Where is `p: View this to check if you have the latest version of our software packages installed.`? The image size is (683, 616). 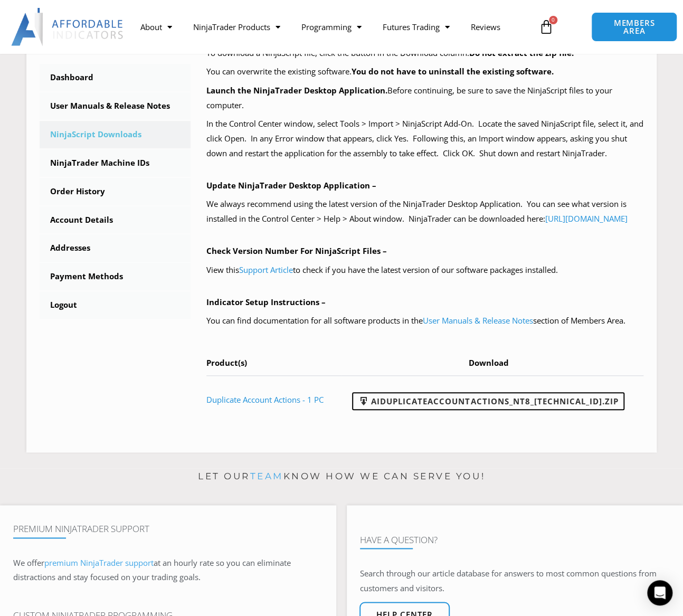
p: View this to check if you have the latest version of our software packages installed. is located at coordinates (424, 270).